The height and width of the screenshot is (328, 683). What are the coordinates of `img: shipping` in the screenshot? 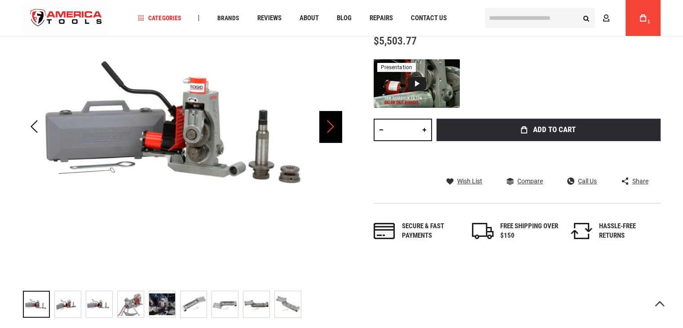 It's located at (482, 231).